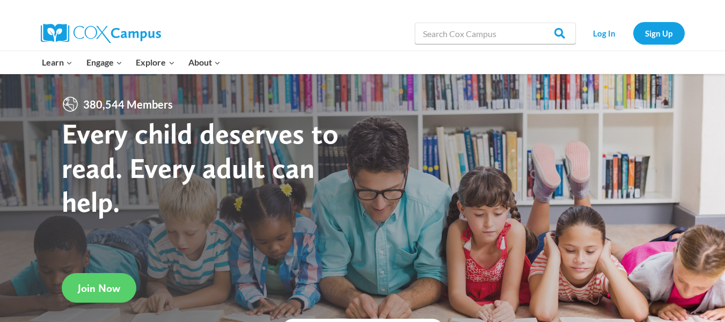  Describe the element at coordinates (99, 288) in the screenshot. I see `span: Join Now` at that location.